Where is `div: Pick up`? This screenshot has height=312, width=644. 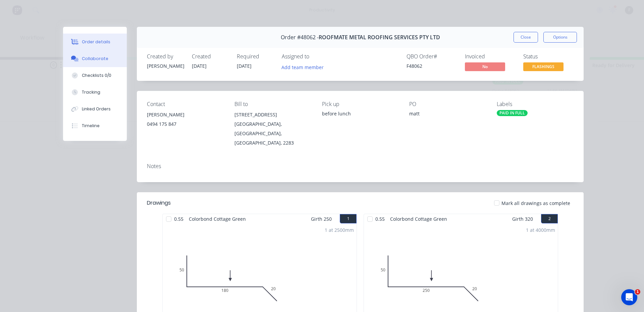 div: Pick up is located at coordinates (360, 104).